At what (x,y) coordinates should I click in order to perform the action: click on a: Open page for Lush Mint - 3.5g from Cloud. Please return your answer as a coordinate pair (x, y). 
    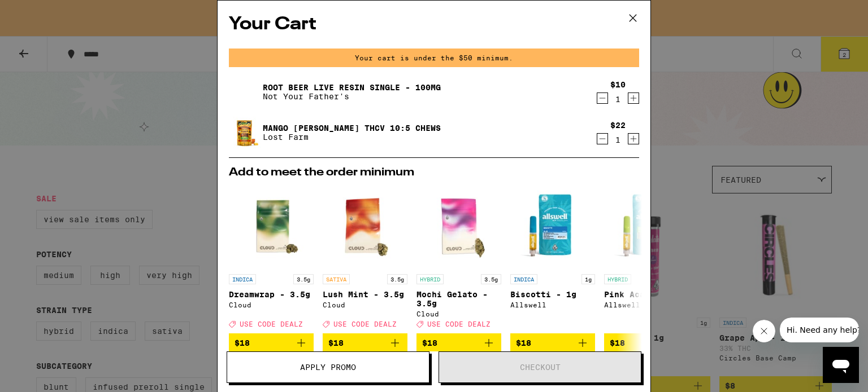
    Looking at the image, I should click on (365, 258).